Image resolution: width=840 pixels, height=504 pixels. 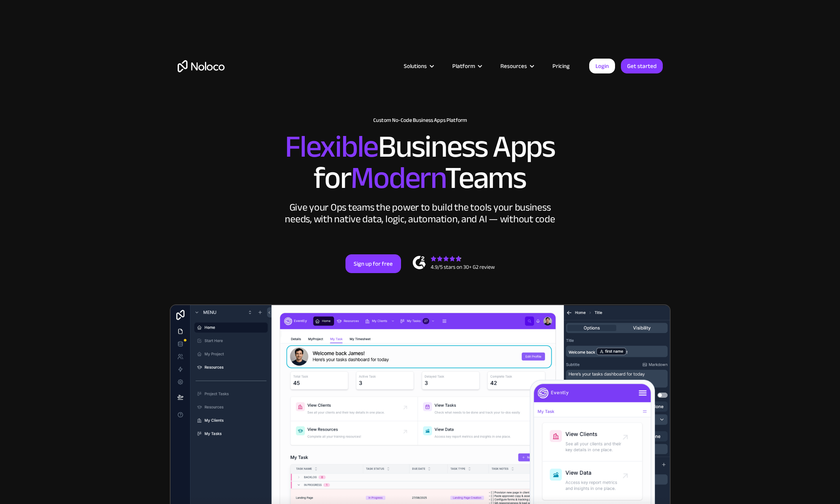 What do you see at coordinates (642, 66) in the screenshot?
I see `a: Get started` at bounding box center [642, 66].